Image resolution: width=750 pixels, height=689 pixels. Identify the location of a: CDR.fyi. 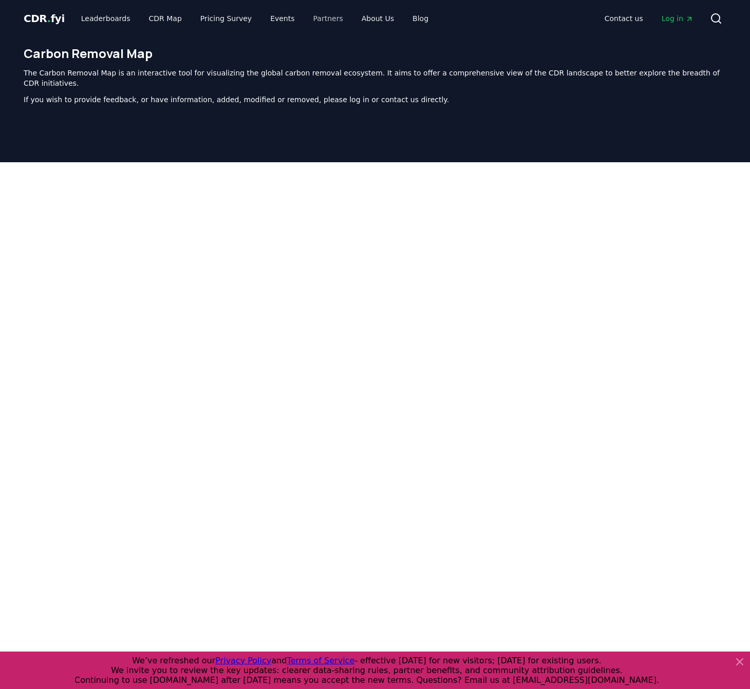
(44, 18).